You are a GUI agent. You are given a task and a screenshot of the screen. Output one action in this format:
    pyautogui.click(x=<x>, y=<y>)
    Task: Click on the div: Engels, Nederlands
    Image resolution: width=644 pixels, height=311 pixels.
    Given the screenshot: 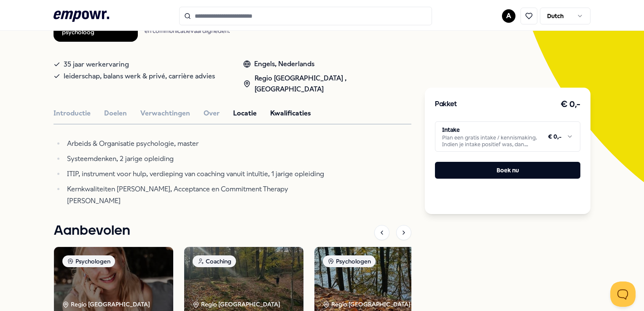 What is the action you would take?
    pyautogui.click(x=327, y=64)
    